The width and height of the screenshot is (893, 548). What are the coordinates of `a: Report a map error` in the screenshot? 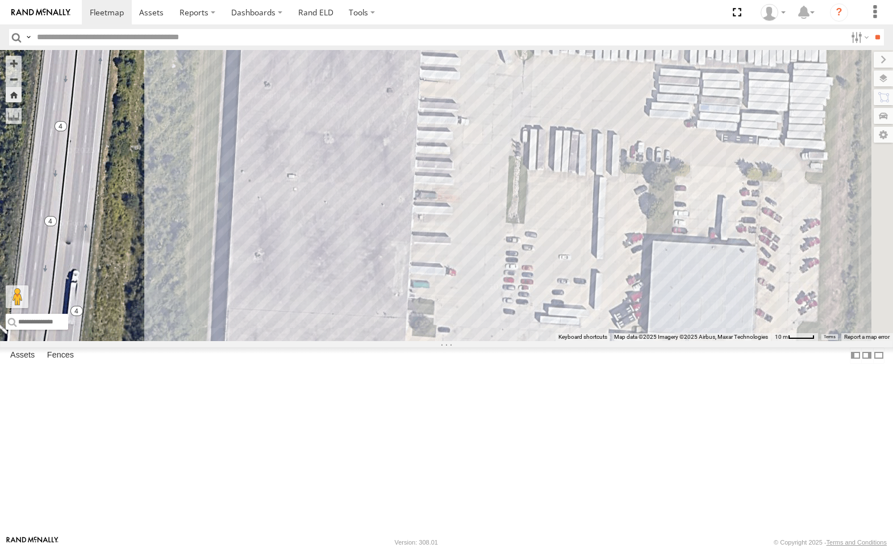 It's located at (867, 336).